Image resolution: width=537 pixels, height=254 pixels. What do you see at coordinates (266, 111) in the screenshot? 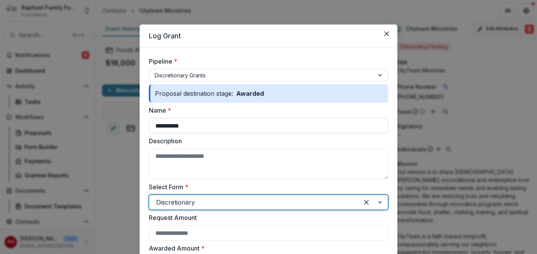
I see `label: Name` at bounding box center [266, 111].